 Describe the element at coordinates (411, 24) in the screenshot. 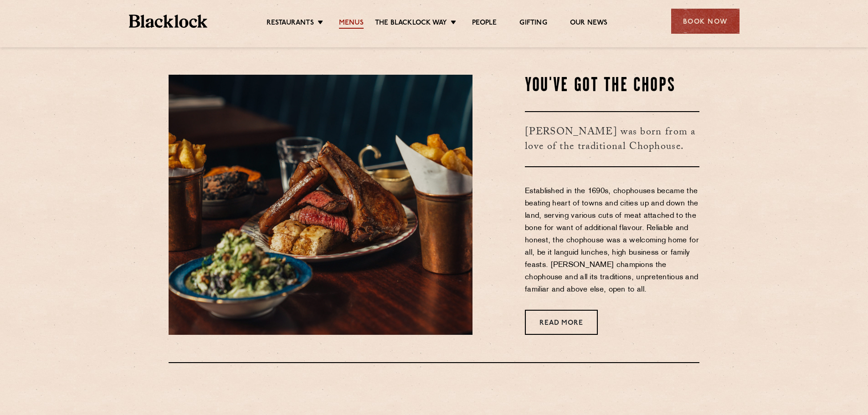

I see `a: The Blacklock Way` at that location.